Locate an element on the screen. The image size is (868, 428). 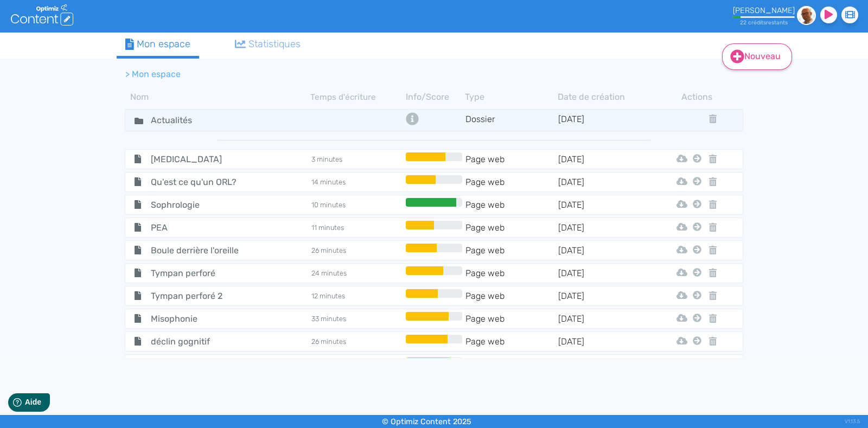
input: Nom de dossier is located at coordinates (183, 120).